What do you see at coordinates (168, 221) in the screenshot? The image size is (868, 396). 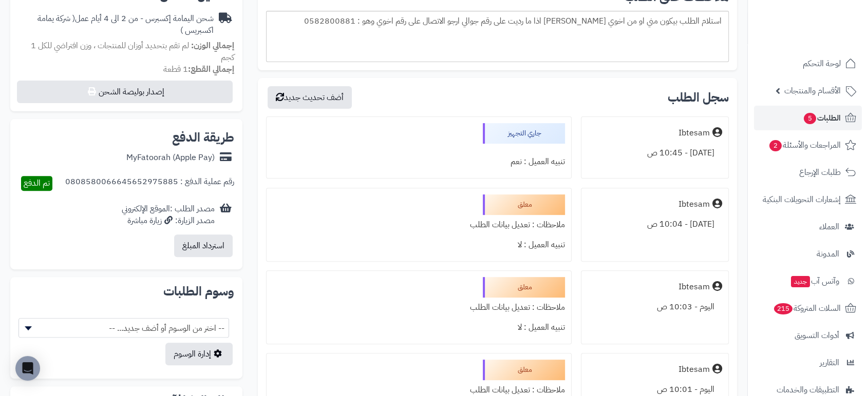 I see `div: مصدر الزيارة: زيارة مباشرة` at bounding box center [168, 221].